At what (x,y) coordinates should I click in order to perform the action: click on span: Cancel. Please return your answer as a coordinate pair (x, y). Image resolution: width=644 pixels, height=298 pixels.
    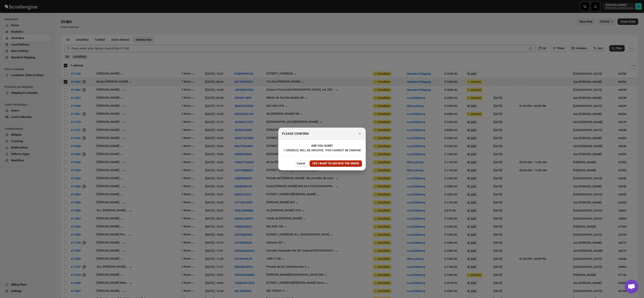
    Looking at the image, I should click on (301, 164).